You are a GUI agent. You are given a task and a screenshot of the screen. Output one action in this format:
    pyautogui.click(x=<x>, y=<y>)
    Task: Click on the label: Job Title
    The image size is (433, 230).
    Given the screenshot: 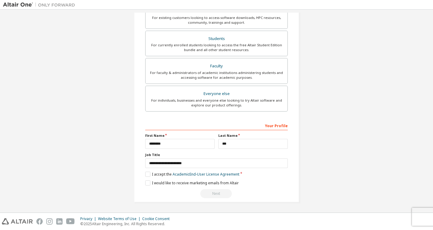 What is the action you would take?
    pyautogui.click(x=217, y=155)
    